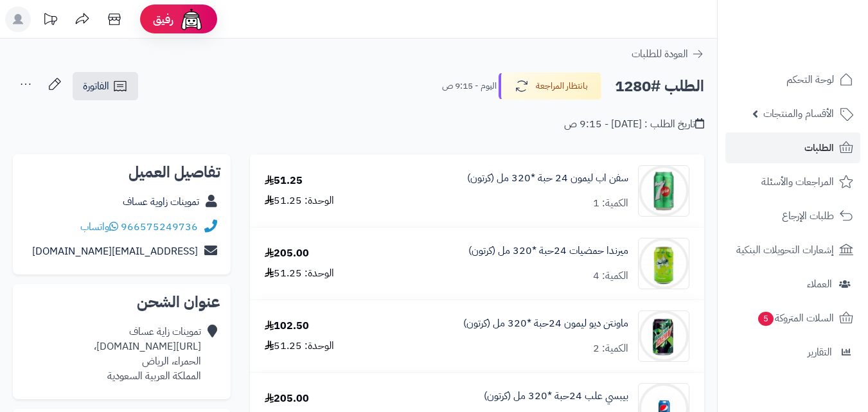 This screenshot has width=868, height=412. What do you see at coordinates (122, 302) in the screenshot?
I see `h2: عنوان الشحن` at bounding box center [122, 302].